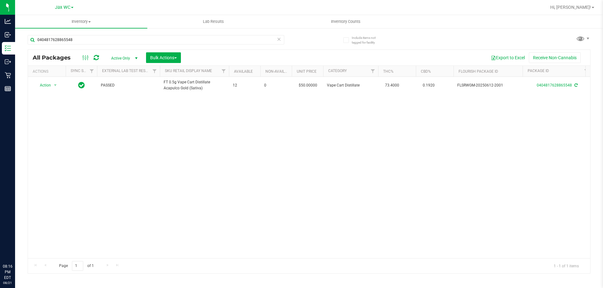 This screenshot has width=603, height=288. I want to click on span: In Sync, so click(81, 85).